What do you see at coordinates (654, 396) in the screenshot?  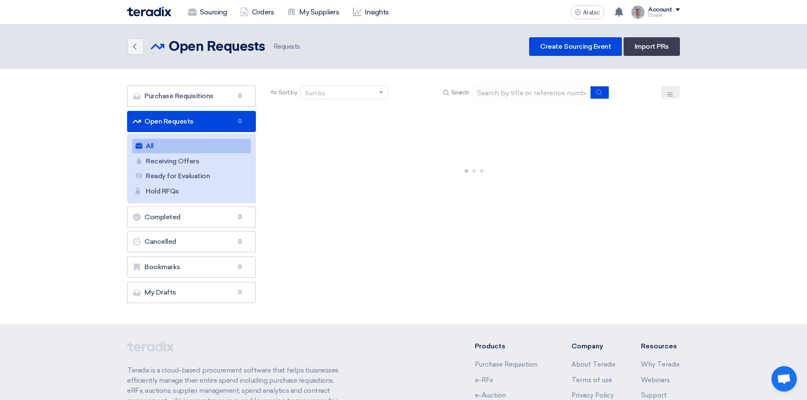 I see `font: Support` at bounding box center [654, 396].